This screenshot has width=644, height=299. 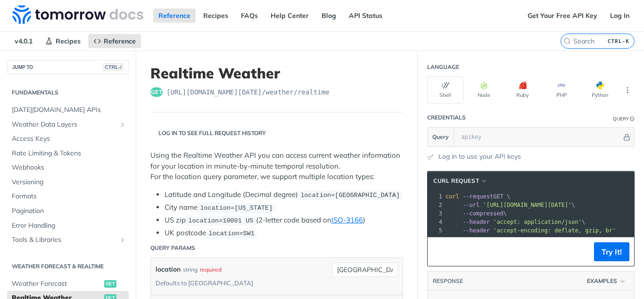 What do you see at coordinates (78, 15) in the screenshot?
I see `img: Tomorrow.io Weather API Docs` at bounding box center [78, 15].